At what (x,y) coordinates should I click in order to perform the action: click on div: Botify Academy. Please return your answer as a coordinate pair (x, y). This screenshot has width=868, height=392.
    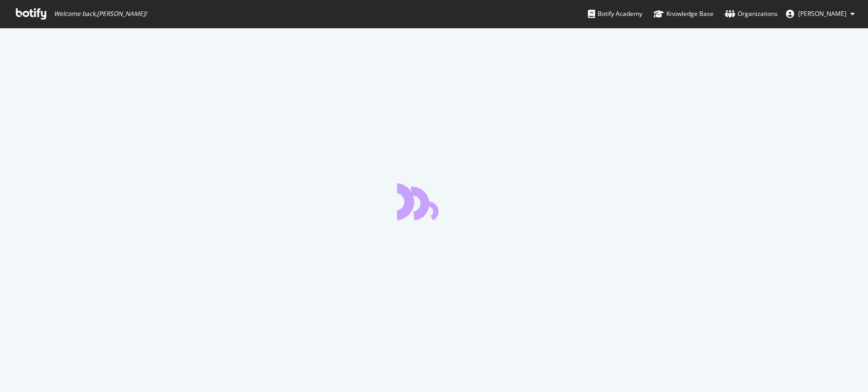
    Looking at the image, I should click on (615, 14).